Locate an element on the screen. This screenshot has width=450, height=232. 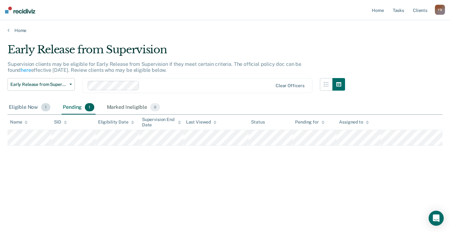
div: Pending1 is located at coordinates (78, 108).